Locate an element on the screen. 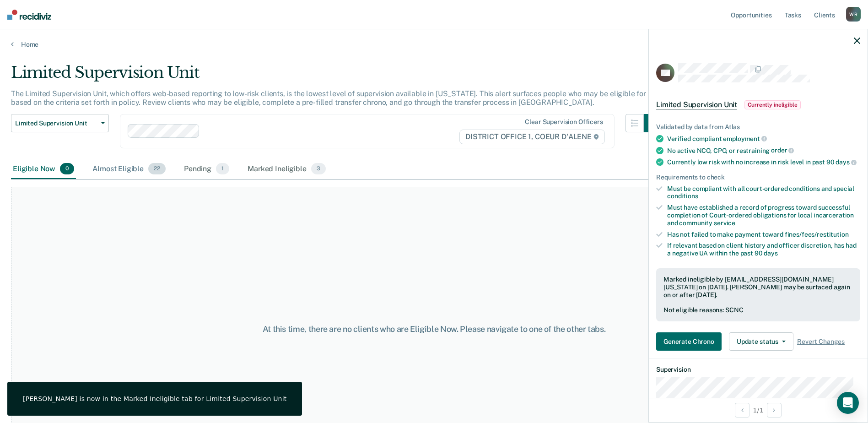 This screenshot has width=868, height=423. span: 22 is located at coordinates (157, 169).